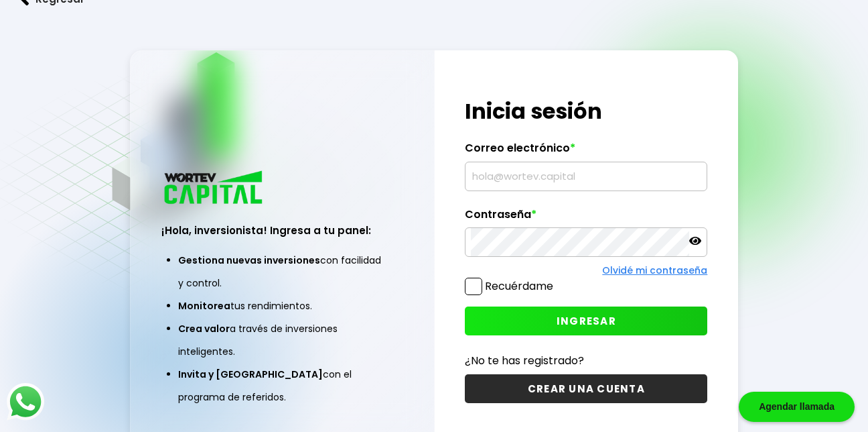 This screenshot has height=432, width=868. I want to click on span: Crea valor, so click(204, 329).